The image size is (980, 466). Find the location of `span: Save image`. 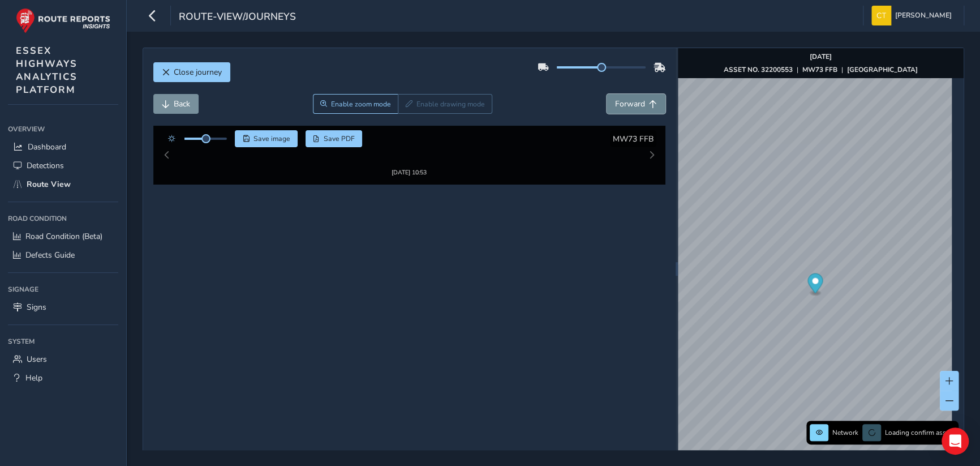

span: Save image is located at coordinates (272, 139).